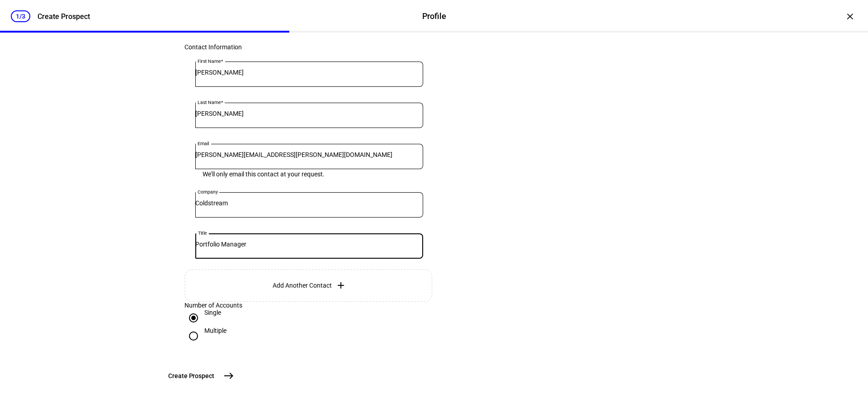  What do you see at coordinates (21, 16) in the screenshot?
I see `div: 1/3` at bounding box center [21, 16].